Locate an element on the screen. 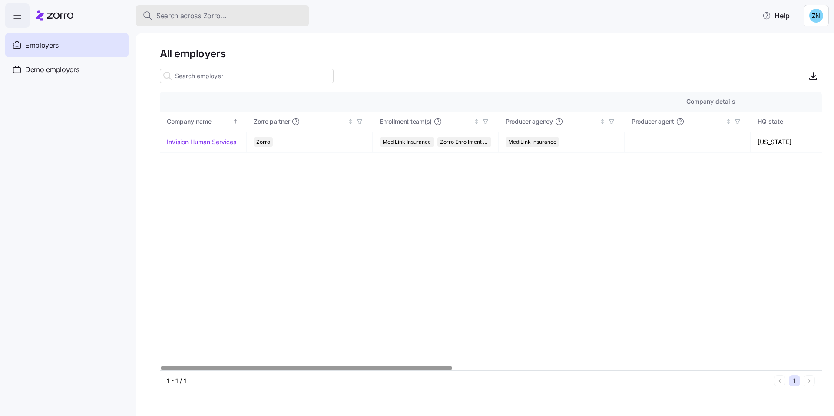  th: Producer agencyNot sorted is located at coordinates (562, 122).